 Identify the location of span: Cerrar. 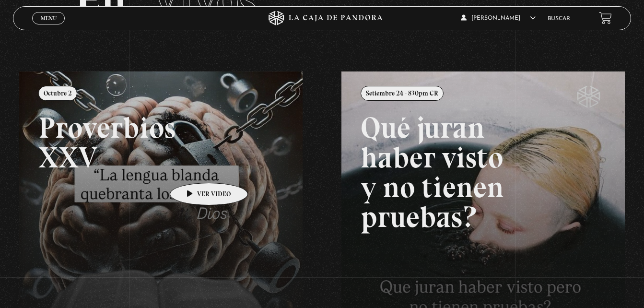
(48, 27).